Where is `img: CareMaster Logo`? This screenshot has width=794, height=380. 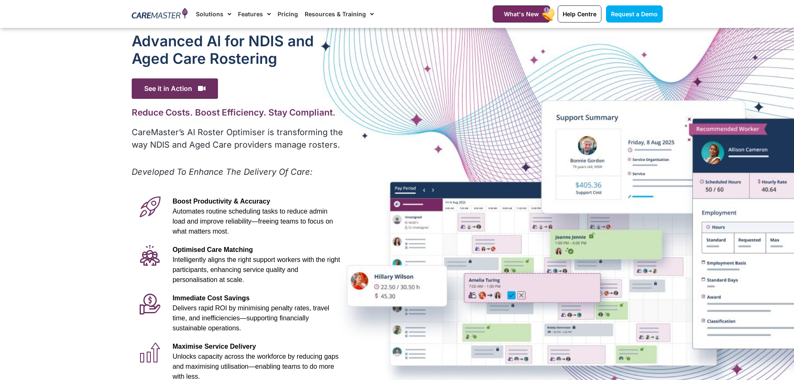 img: CareMaster Logo is located at coordinates (160, 14).